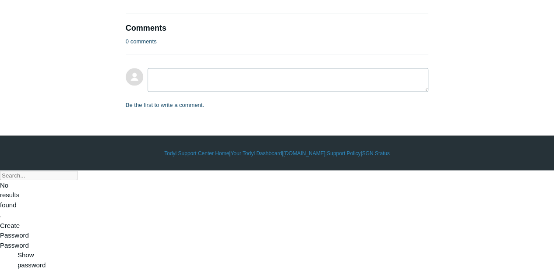 This screenshot has width=554, height=270. Describe the element at coordinates (277, 28) in the screenshot. I see `h2: Comments` at that location.